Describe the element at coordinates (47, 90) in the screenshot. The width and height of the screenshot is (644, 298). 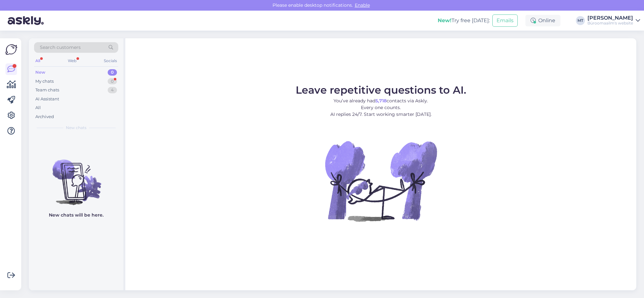
I see `div: Team chats` at that location.